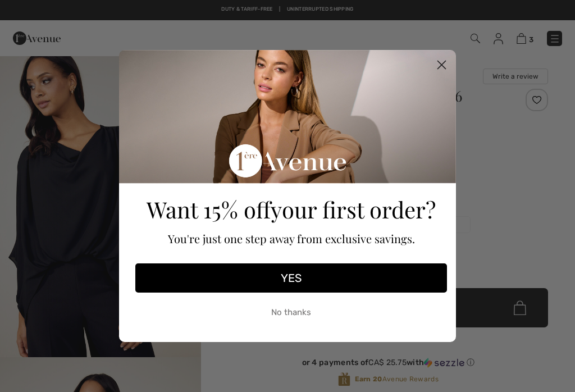 The width and height of the screenshot is (575, 392). I want to click on span: your first order?, so click(353, 209).